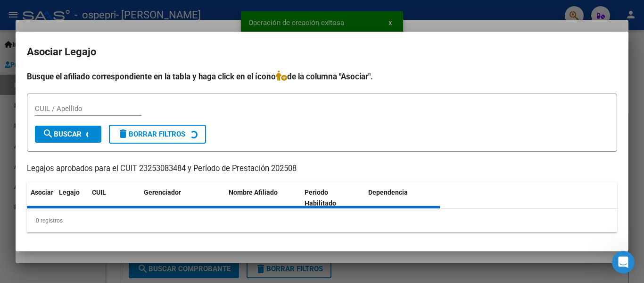  Describe the element at coordinates (322, 168) in the screenshot. I see `p: Legajos aprobados para el CUIT 23253083484 y Período de Prestación 202508` at that location.